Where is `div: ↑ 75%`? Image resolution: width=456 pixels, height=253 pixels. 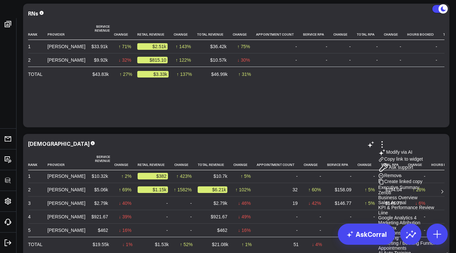
div: ↑ 75% is located at coordinates (243, 47).